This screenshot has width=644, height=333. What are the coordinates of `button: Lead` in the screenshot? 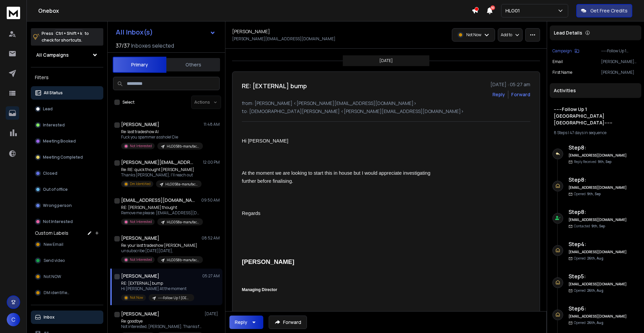 It's located at (67, 109).